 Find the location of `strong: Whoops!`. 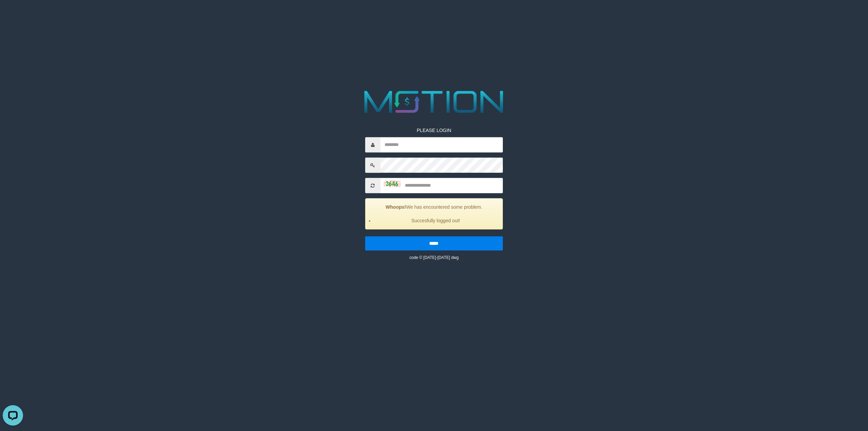

strong: Whoops! is located at coordinates (395, 207).